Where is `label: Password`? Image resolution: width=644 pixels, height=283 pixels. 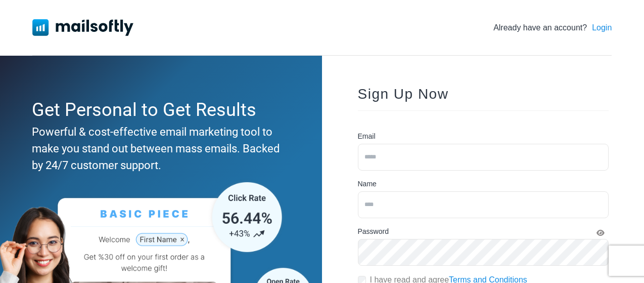
label: Password is located at coordinates (373, 231).